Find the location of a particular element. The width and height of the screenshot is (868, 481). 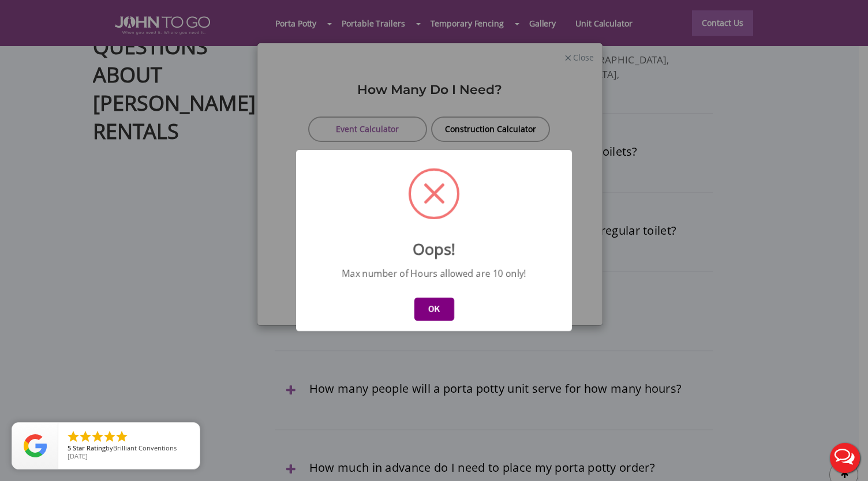

div: Max number of Hours allowed are 10 only! is located at coordinates (434, 273).